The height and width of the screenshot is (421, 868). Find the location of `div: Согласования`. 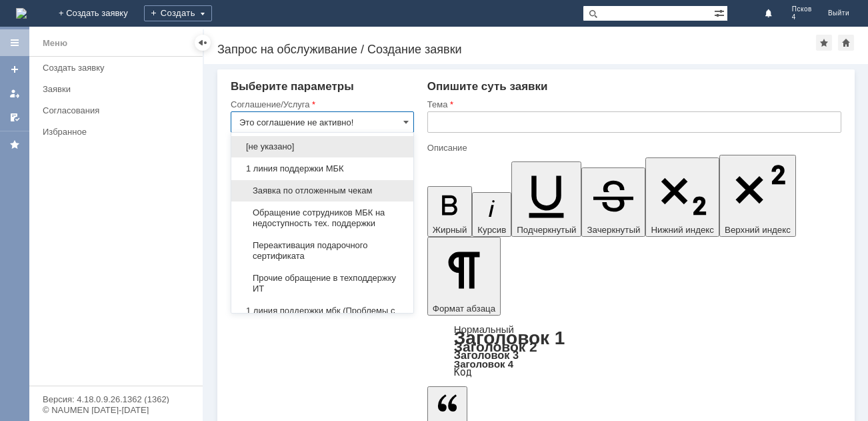

div: Согласования is located at coordinates (118, 110).